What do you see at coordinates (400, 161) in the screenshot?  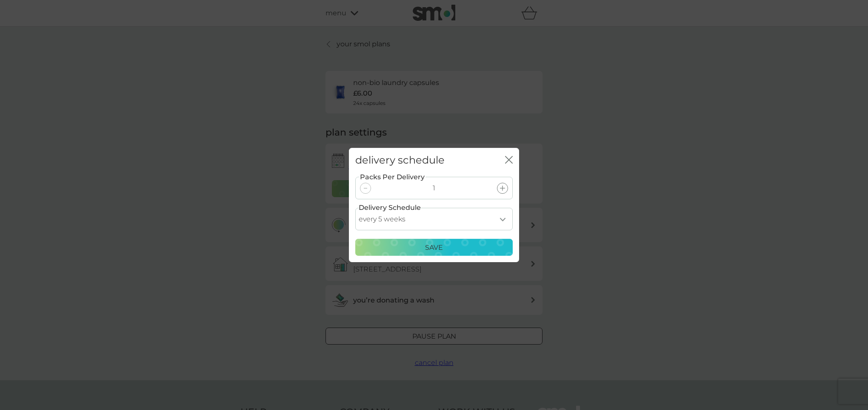 I see `h2: delivery schedule` at bounding box center [400, 161].